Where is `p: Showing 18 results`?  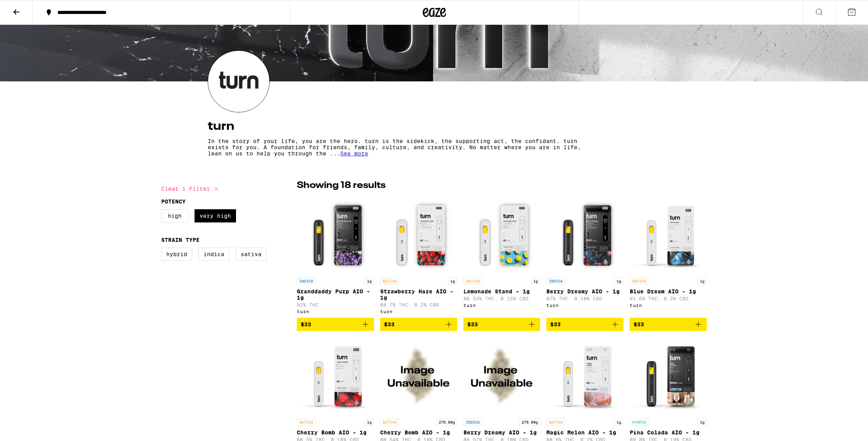 p: Showing 18 results is located at coordinates (341, 186).